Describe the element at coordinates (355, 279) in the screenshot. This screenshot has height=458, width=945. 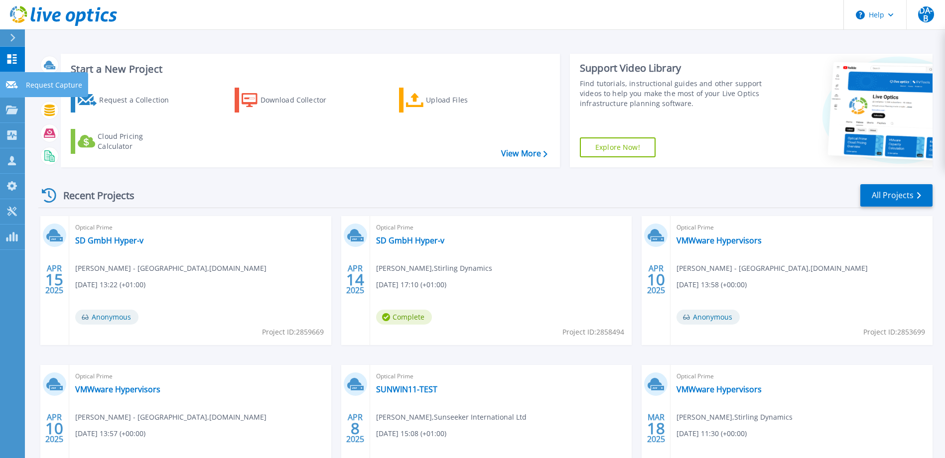
I see `span: 14` at that location.